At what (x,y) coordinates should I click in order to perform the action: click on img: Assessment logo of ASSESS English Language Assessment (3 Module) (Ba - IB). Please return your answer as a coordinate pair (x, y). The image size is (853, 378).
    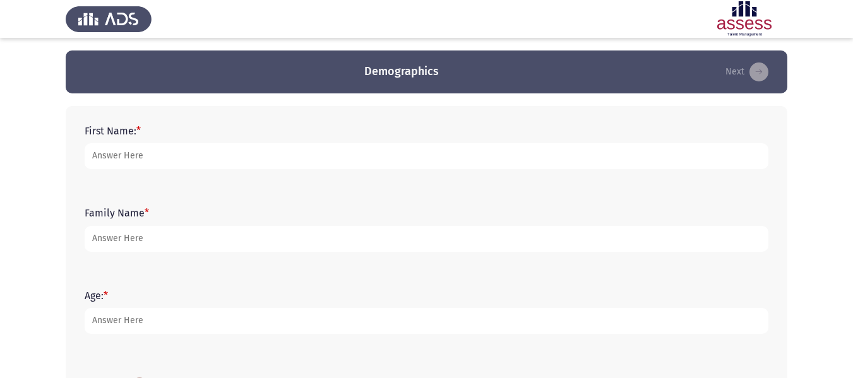
    Looking at the image, I should click on (744, 19).